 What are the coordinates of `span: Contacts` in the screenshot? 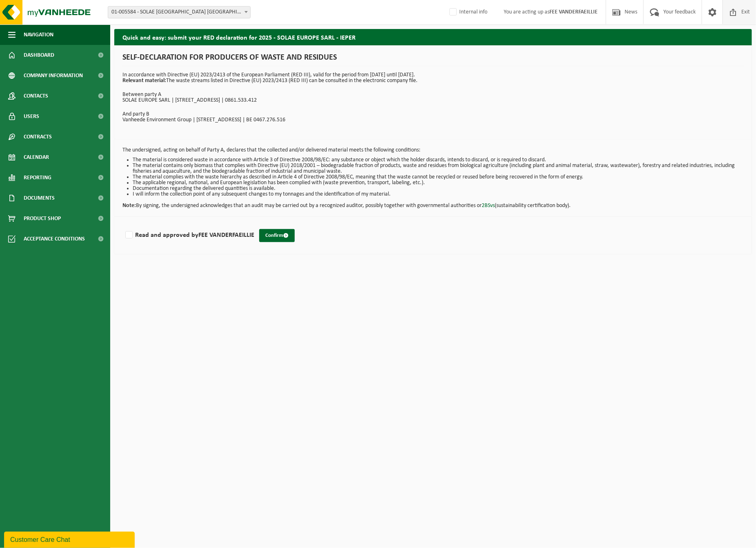 It's located at (36, 96).